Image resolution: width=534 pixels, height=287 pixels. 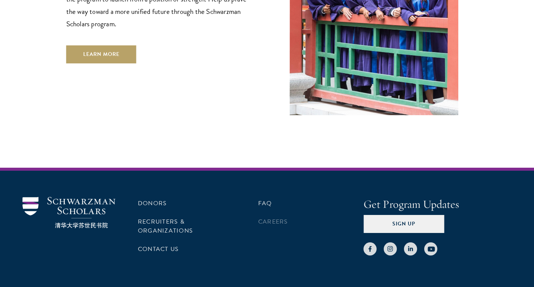 I want to click on a: Donors, so click(x=152, y=203).